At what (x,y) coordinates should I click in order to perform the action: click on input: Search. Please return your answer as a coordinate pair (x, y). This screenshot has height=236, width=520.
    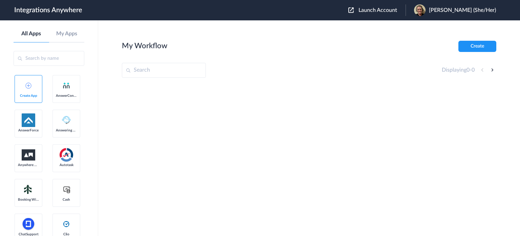
    Looking at the image, I should click on (164, 70).